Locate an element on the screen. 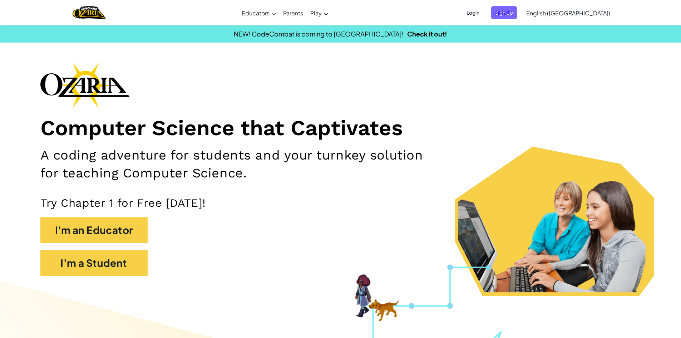 This screenshot has height=338, width=681. span: Educators is located at coordinates (255, 13).